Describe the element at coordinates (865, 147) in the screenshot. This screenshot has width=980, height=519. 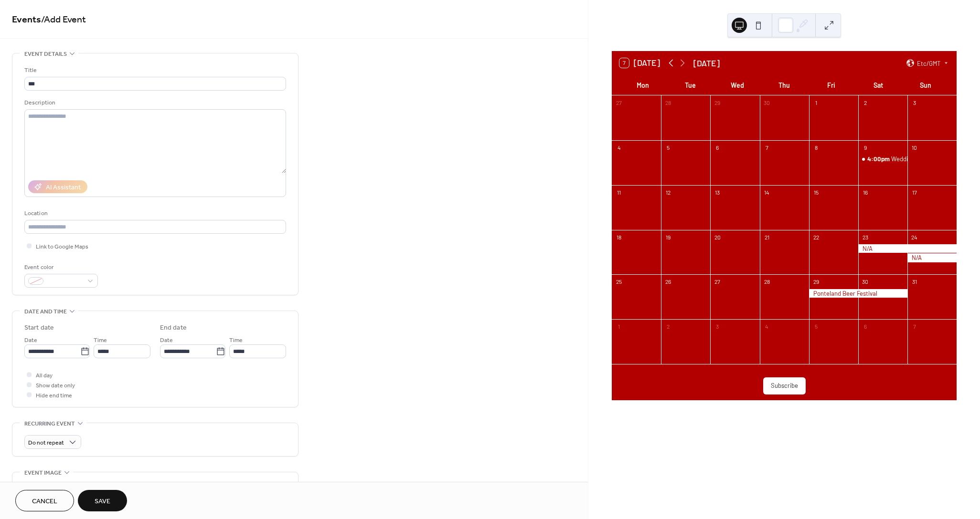
I see `div: 9` at that location.